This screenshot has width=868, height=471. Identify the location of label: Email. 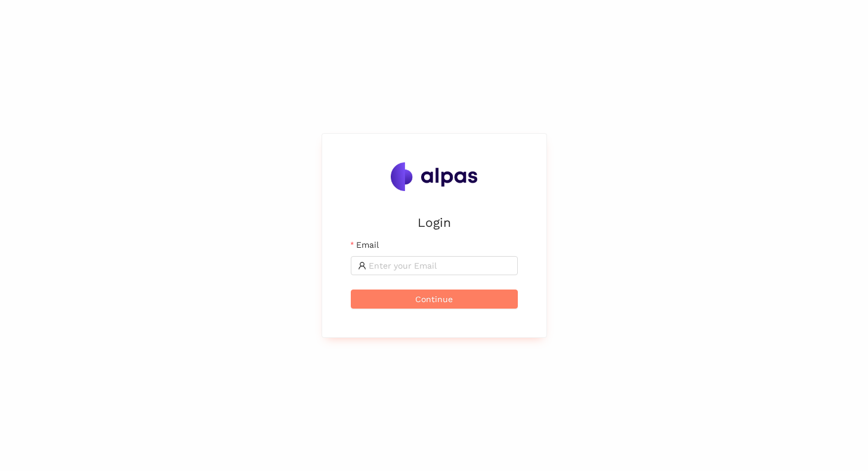
(365, 245).